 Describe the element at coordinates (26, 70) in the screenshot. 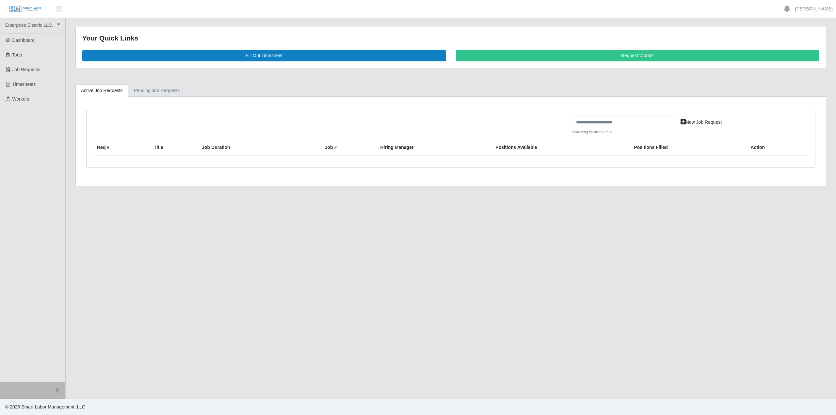

I see `span: Job Requests` at that location.